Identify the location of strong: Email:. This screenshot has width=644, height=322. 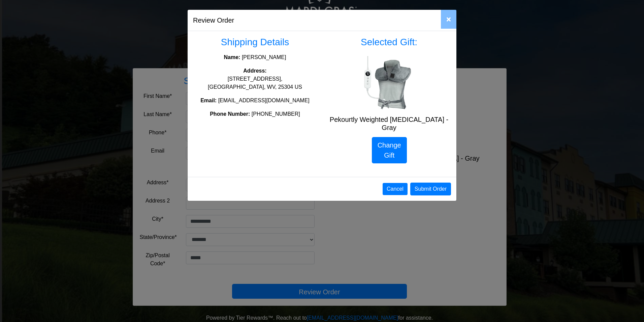
(208, 100).